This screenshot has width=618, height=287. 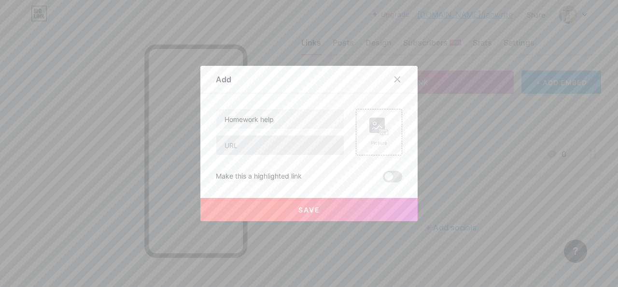 I want to click on div: Make this a highlighted link, so click(x=259, y=176).